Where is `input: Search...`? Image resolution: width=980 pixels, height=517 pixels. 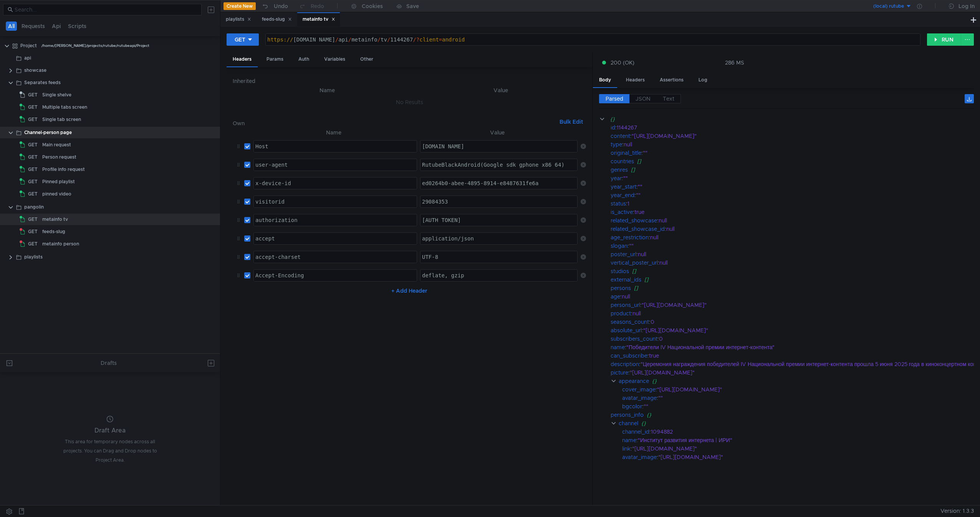
input: Search... is located at coordinates (105, 9).